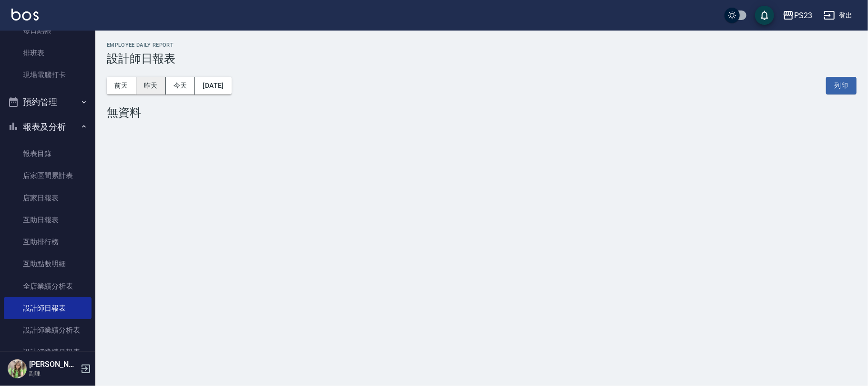 This screenshot has width=868, height=386. What do you see at coordinates (47, 242) in the screenshot?
I see `a: 互助排行榜` at bounding box center [47, 242].